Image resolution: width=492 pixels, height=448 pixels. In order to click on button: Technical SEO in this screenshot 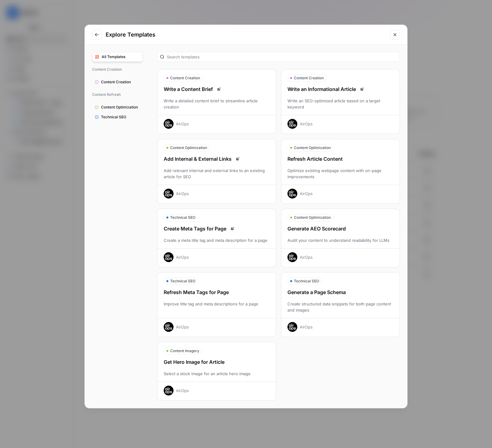, I will do `click(117, 117)`.